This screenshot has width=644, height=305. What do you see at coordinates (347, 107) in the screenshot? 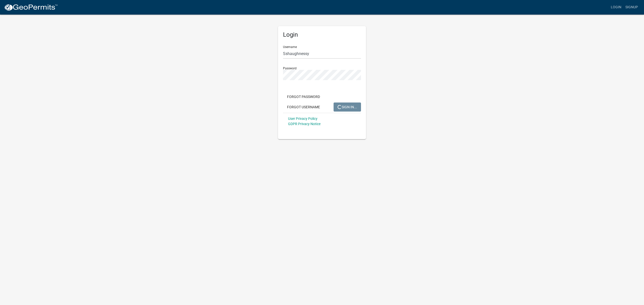
I see `span: SIGN IN...` at bounding box center [347, 107].